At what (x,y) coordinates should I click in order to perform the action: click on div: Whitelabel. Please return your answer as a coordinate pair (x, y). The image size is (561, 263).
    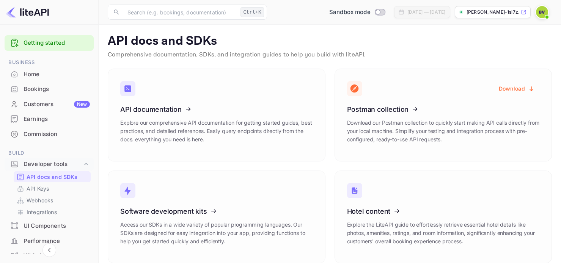
    Looking at the image, I should click on (57, 256).